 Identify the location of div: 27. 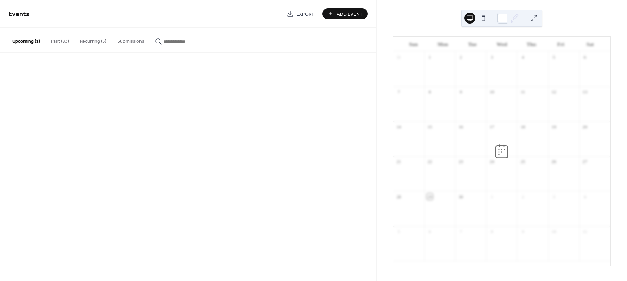
(585, 162).